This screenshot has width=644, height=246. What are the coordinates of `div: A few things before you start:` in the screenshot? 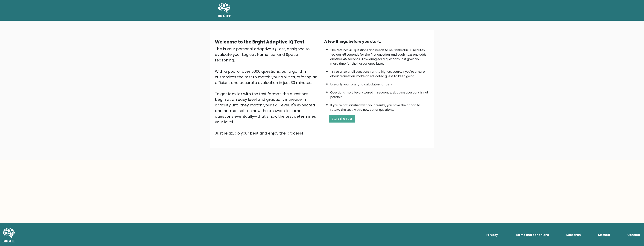 It's located at (377, 41).